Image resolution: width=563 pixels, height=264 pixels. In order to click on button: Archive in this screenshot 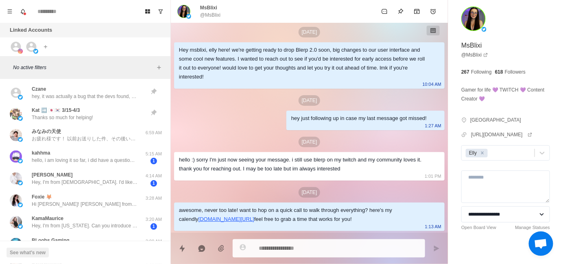, I will do `click(417, 11)`.